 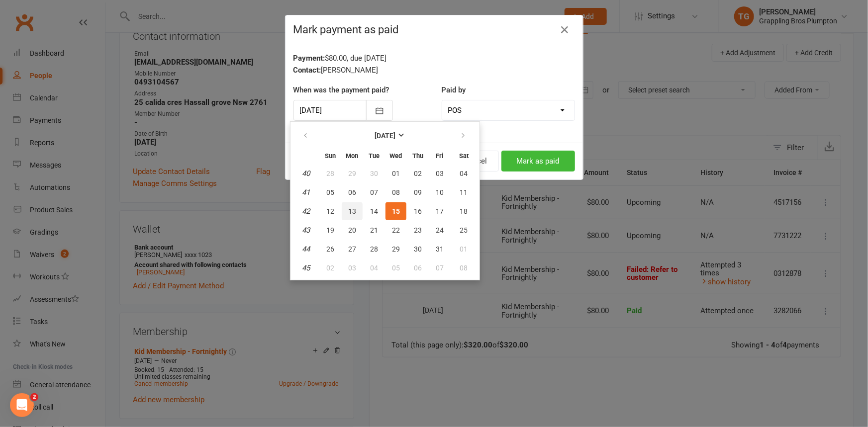 I want to click on button: 22, so click(x=396, y=230).